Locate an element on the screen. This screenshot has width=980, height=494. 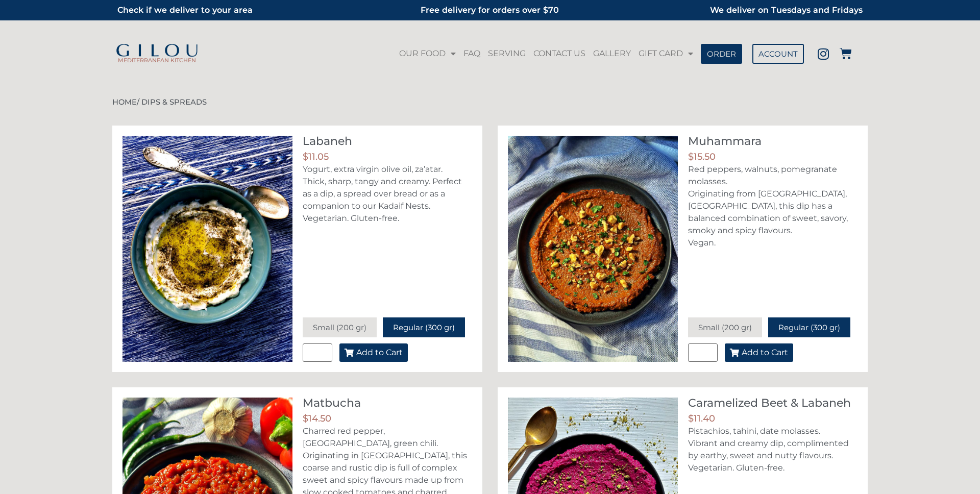
h1: Muhammara is located at coordinates (725, 141).